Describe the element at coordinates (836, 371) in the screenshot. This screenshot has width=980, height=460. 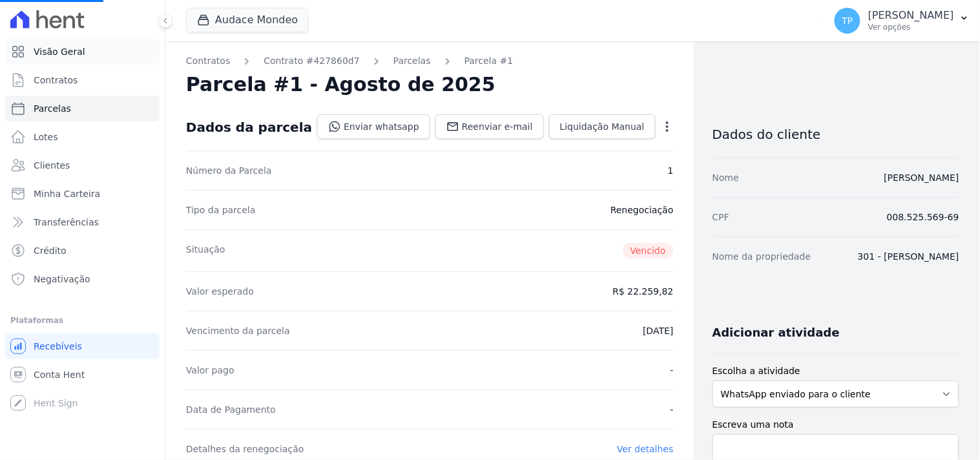
I see `label: Escolha a atividade` at that location.